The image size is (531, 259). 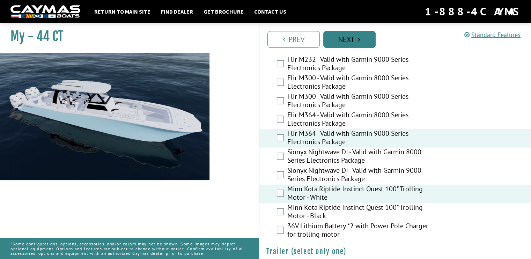 I want to click on label: Minn Kota Riptide Instinct Quest 100" Trolling Motor - White, so click(x=360, y=194).